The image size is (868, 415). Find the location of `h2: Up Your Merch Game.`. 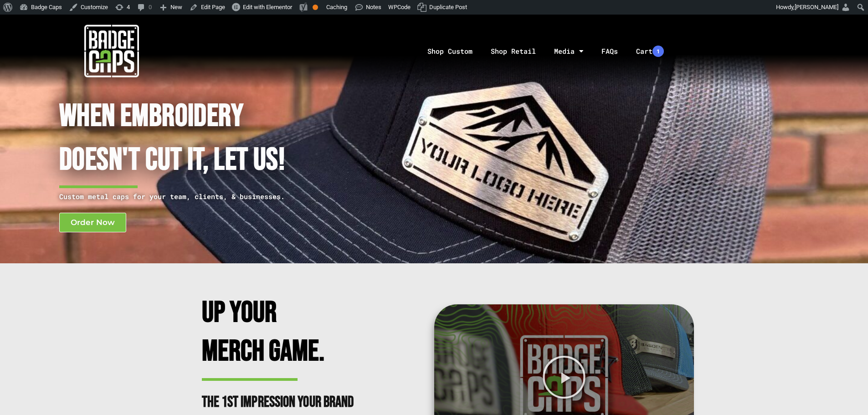

h2: Up Your Merch Game. is located at coordinates (282, 332).